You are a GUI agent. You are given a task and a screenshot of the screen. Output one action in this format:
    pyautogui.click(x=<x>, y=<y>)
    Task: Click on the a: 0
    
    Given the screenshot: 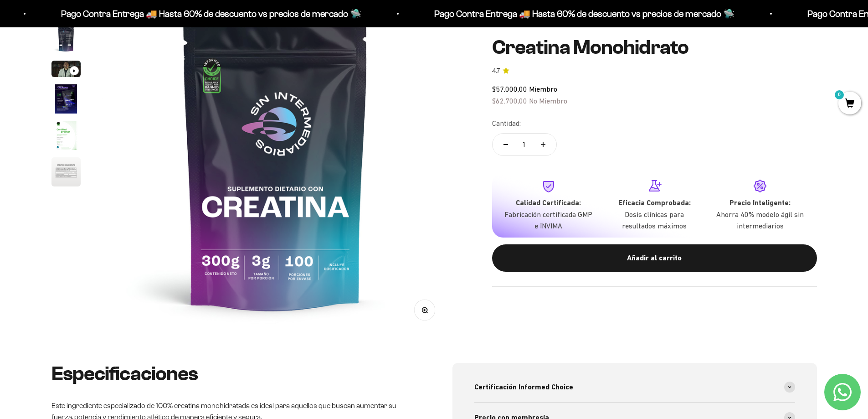 What is the action you would take?
    pyautogui.click(x=850, y=104)
    